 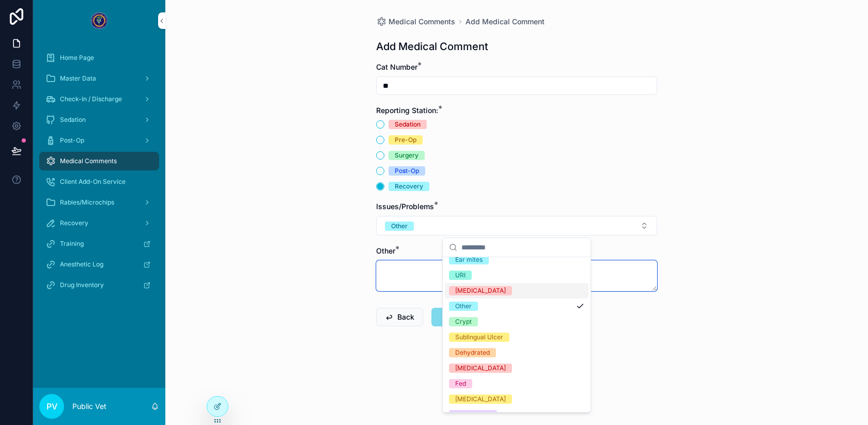 What do you see at coordinates (408, 125) in the screenshot?
I see `div: Sedation` at bounding box center [408, 125].